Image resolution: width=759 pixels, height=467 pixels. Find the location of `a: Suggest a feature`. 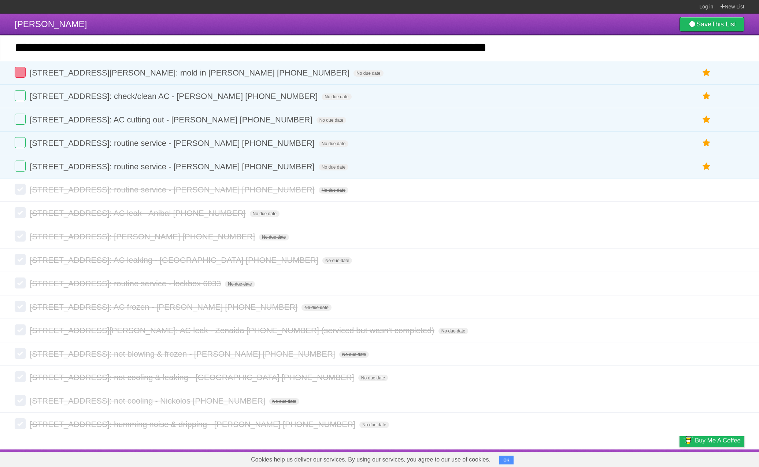

a: Suggest a feature is located at coordinates (722, 458).